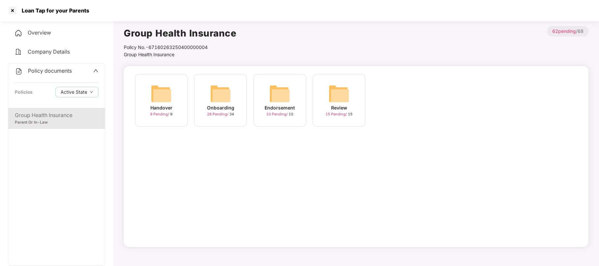 This screenshot has width=599, height=266. I want to click on span: 10 Pending /, so click(277, 114).